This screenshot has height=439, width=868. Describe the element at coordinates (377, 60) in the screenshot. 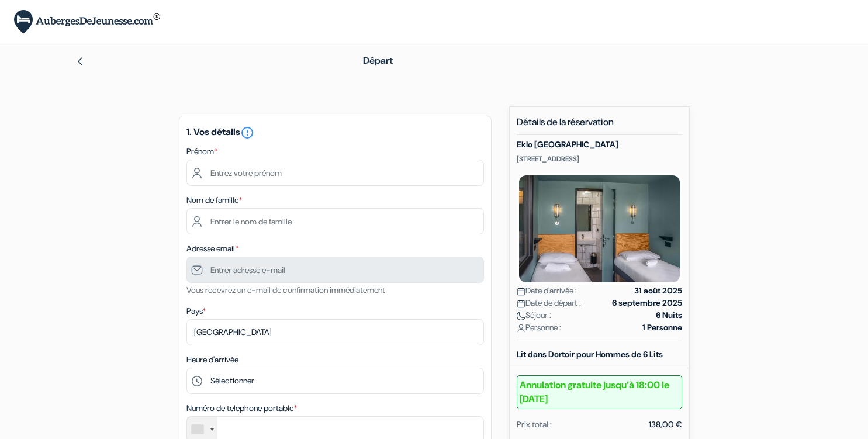

I see `span: Départ` at that location.